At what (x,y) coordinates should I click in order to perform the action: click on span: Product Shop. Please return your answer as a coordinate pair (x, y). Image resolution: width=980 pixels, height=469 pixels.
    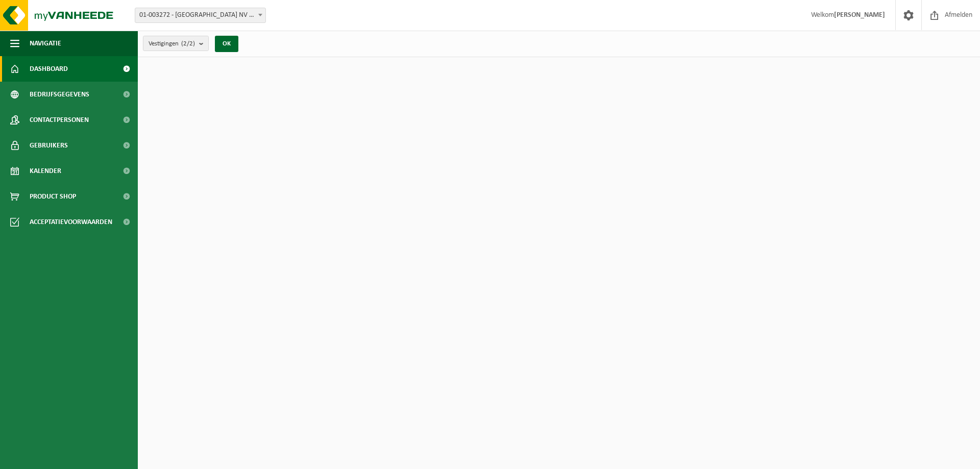
    Looking at the image, I should click on (52, 196).